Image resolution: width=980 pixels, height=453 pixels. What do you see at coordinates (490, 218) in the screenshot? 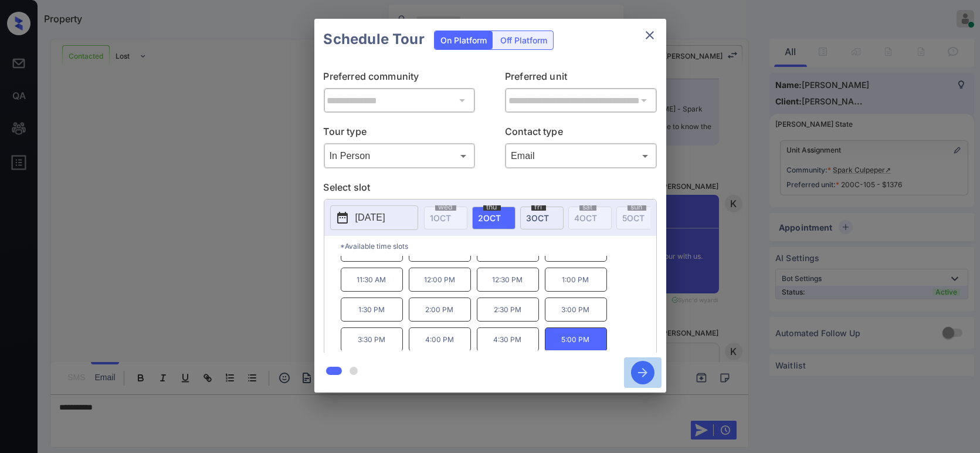
I see `span: 2 OCT` at bounding box center [490, 218].